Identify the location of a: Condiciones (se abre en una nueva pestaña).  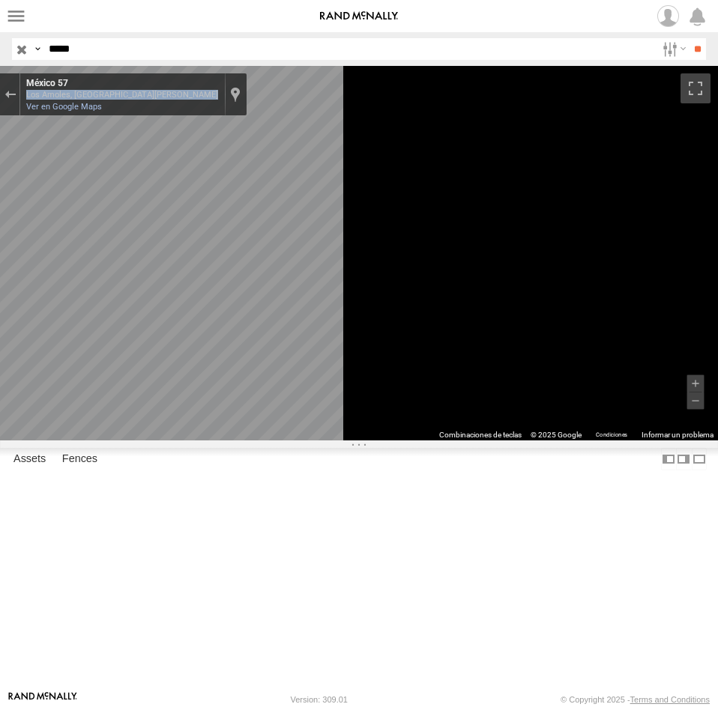
(611, 435).